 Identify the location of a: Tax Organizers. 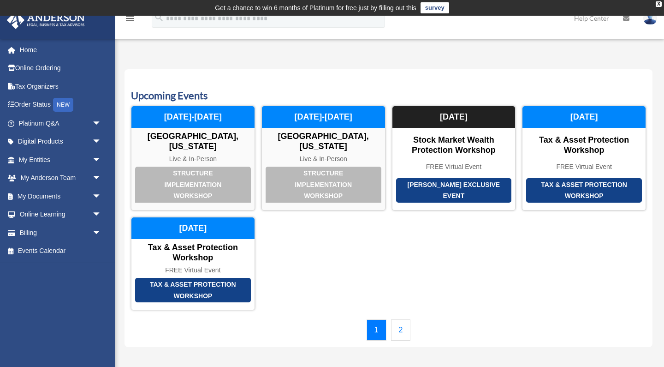
(61, 86).